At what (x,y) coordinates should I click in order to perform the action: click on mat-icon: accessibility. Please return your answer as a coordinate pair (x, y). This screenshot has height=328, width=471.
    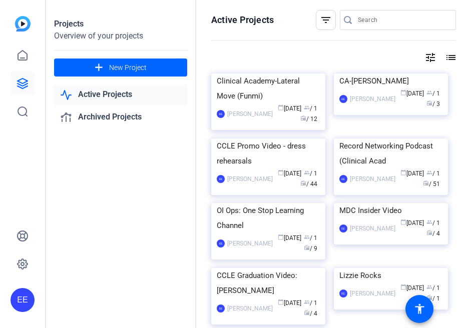
    Looking at the image, I should click on (420, 309).